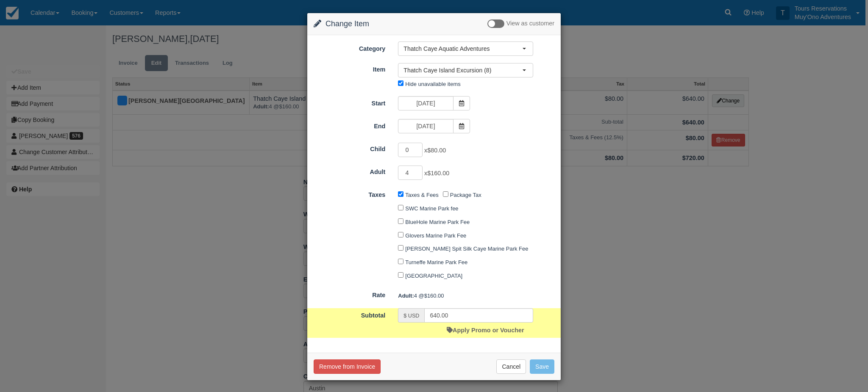  I want to click on label: Package Tax, so click(466, 195).